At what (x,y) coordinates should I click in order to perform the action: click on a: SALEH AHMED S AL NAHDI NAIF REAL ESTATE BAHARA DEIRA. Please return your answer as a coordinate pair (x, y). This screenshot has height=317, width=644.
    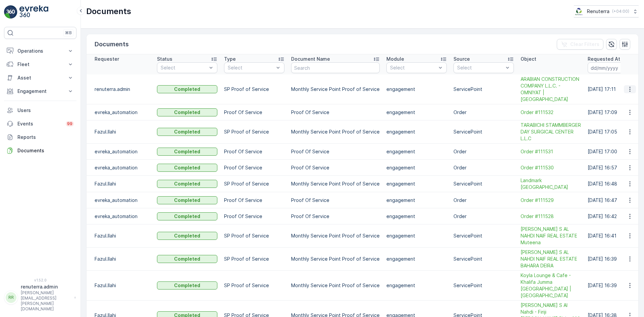
    Looking at the image, I should click on (551, 259).